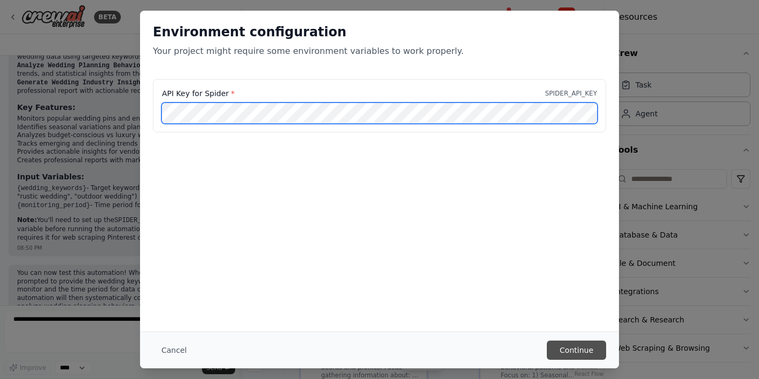  What do you see at coordinates (379, 51) in the screenshot?
I see `p: Your project might require some environment variables to work properly.` at bounding box center [379, 51].